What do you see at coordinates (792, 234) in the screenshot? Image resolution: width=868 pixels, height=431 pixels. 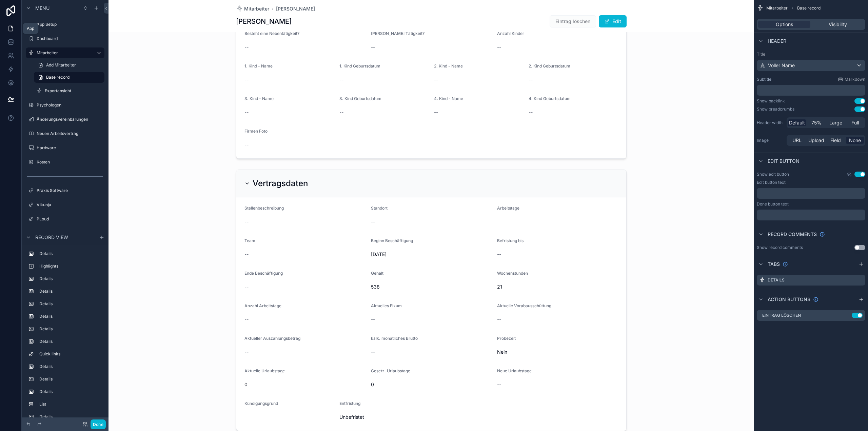 I see `span: Record comments` at bounding box center [792, 234].